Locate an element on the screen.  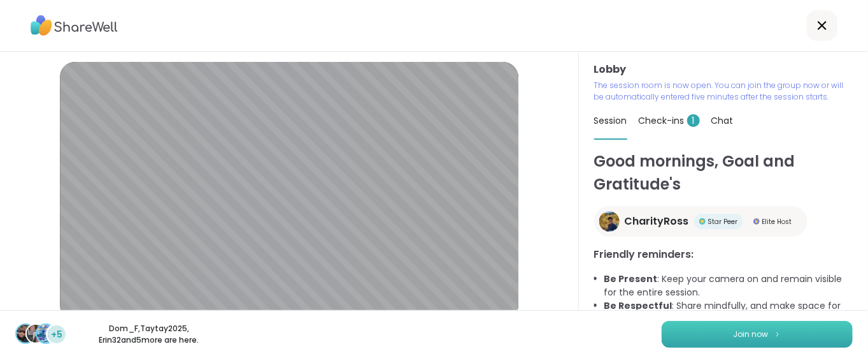
img: Star Peer is located at coordinates (703, 221).